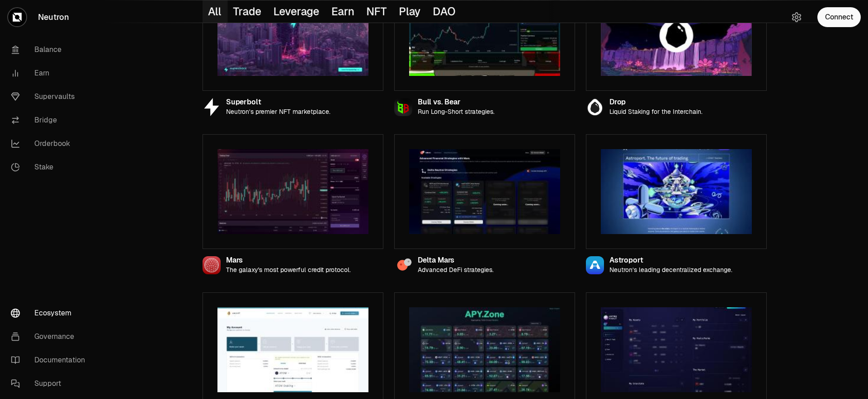 Image resolution: width=868 pixels, height=399 pixels. I want to click on p: Neutron’s leading decentralized exchange., so click(671, 270).